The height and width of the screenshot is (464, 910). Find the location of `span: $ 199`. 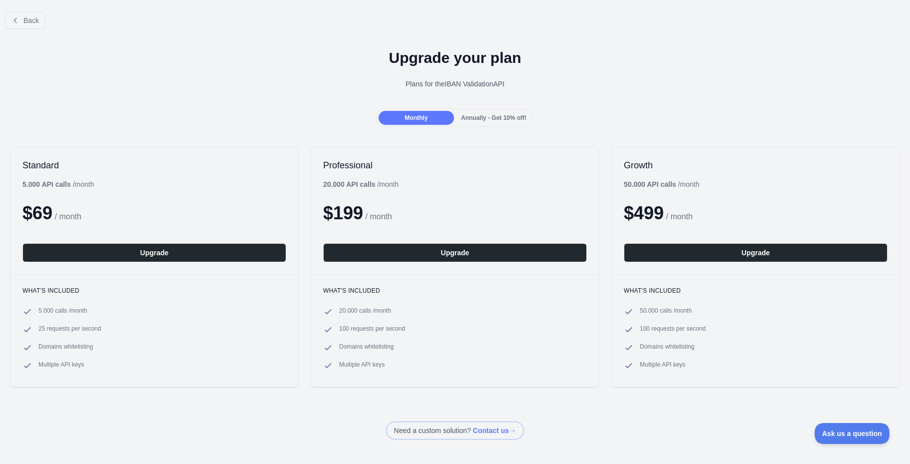

span: $ 199 is located at coordinates (343, 213).